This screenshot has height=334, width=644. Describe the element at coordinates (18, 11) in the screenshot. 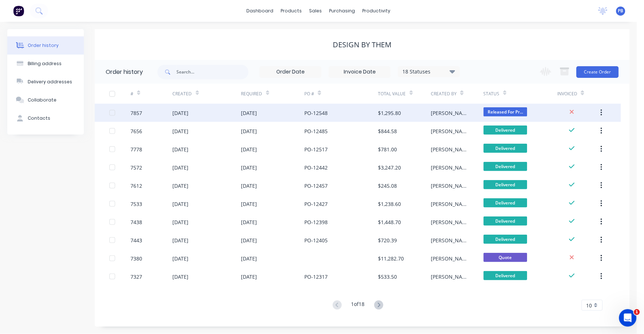

I see `img: Factory` at that location.